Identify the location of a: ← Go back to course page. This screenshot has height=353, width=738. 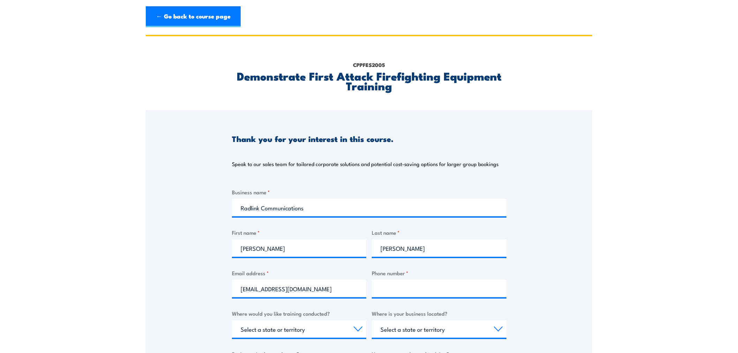
(193, 17).